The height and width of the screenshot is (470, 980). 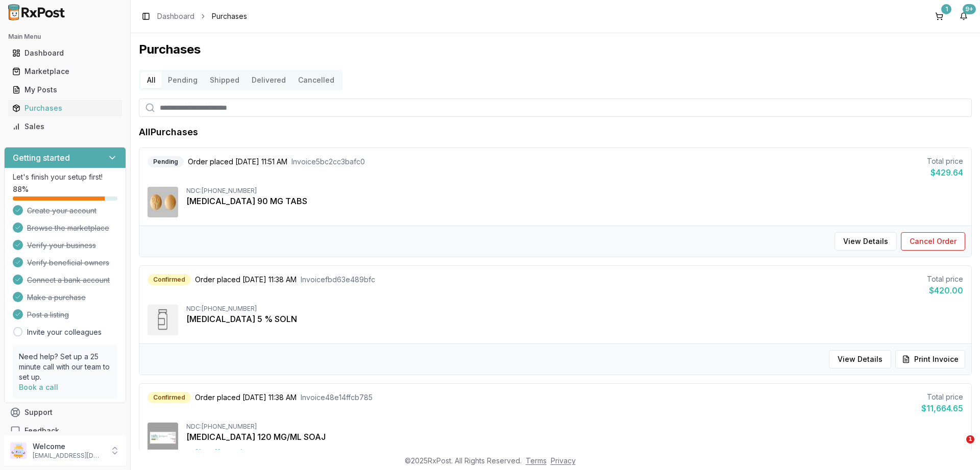 I want to click on a: My Posts, so click(x=65, y=90).